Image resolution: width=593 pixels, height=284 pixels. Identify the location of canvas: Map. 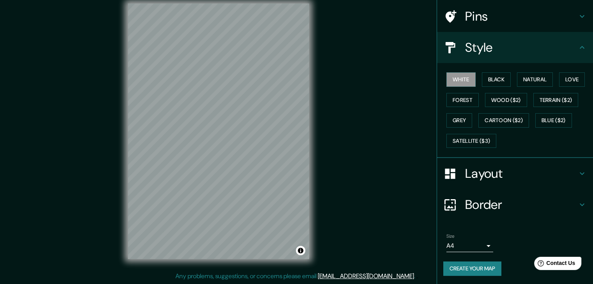
(218, 131).